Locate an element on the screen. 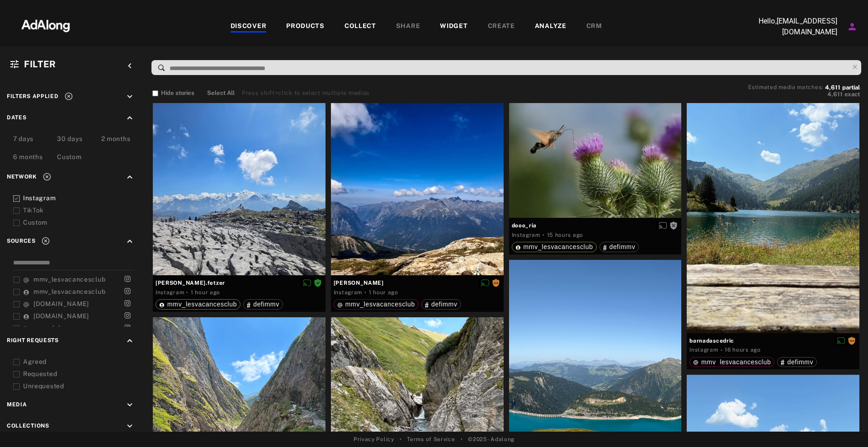 The height and width of the screenshot is (447, 868). div: 30 days is located at coordinates (69, 140).